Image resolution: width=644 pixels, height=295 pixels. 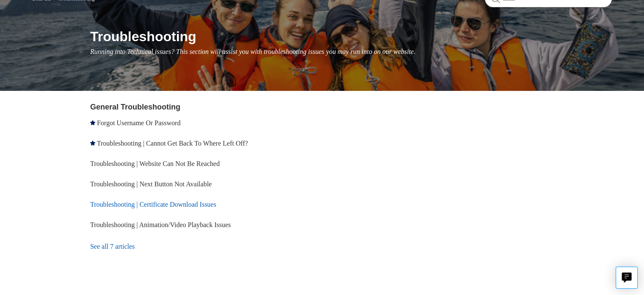 What do you see at coordinates (135, 107) in the screenshot?
I see `a: General Troubleshooting` at bounding box center [135, 107].